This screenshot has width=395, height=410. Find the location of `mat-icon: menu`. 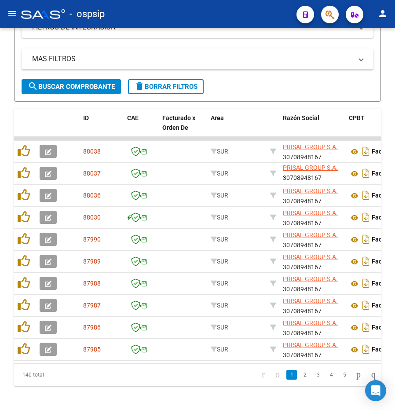

mat-icon: menu is located at coordinates (12, 14).